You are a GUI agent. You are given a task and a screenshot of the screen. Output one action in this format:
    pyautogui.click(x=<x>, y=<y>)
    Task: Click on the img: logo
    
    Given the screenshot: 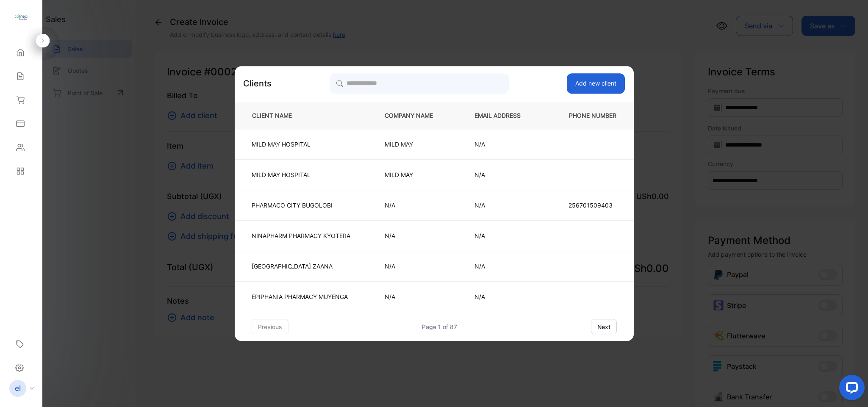 What is the action you would take?
    pyautogui.click(x=21, y=17)
    